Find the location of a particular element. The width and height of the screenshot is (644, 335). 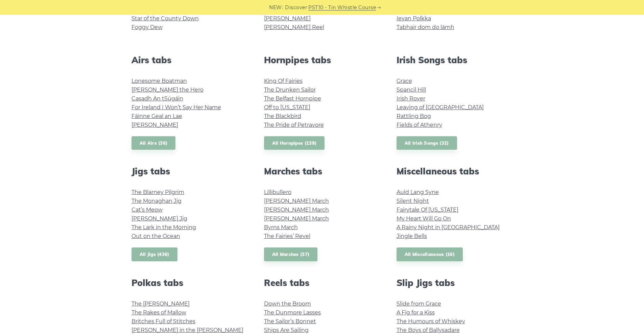

a: The Blackbird is located at coordinates (282, 116).